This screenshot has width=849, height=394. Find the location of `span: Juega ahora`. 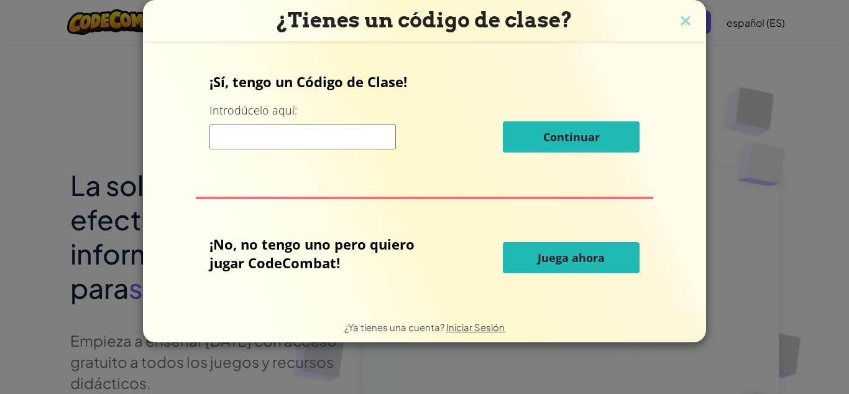

span: Juega ahora is located at coordinates (571, 257).